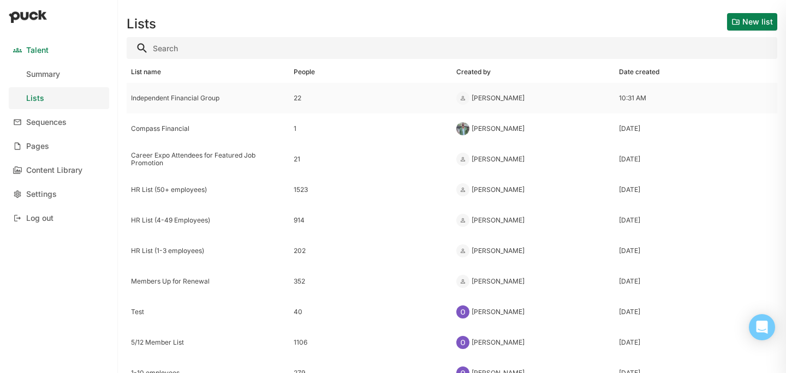  Describe the element at coordinates (371, 98) in the screenshot. I see `div: 22` at that location.